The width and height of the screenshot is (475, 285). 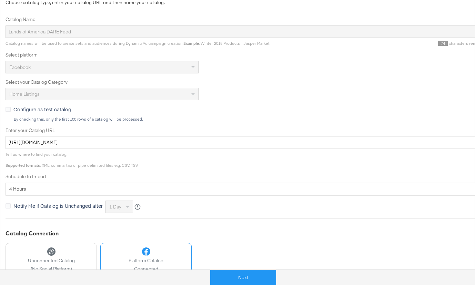 I want to click on strong: Supported formats, so click(x=23, y=165).